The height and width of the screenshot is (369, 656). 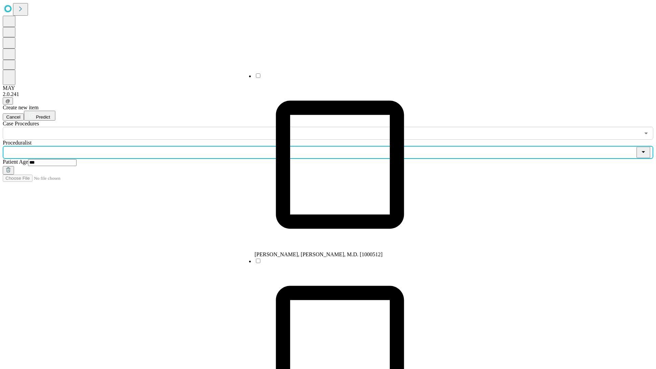 I want to click on span: Scheduled Procedure, so click(x=21, y=123).